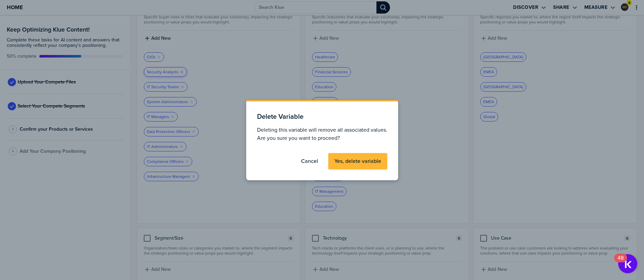 Image resolution: width=644 pixels, height=280 pixels. I want to click on h1: Delete Variable, so click(280, 116).